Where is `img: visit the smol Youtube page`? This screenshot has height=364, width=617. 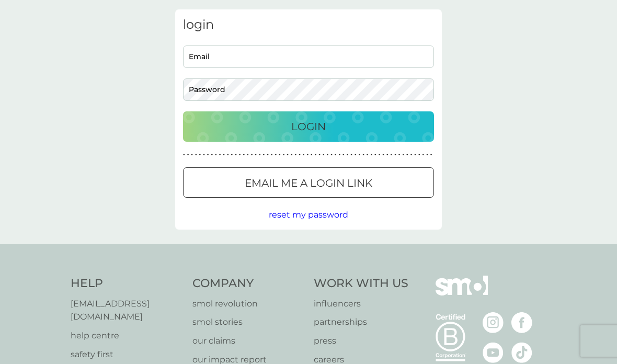
img: visit the smol Youtube page is located at coordinates (493, 353).